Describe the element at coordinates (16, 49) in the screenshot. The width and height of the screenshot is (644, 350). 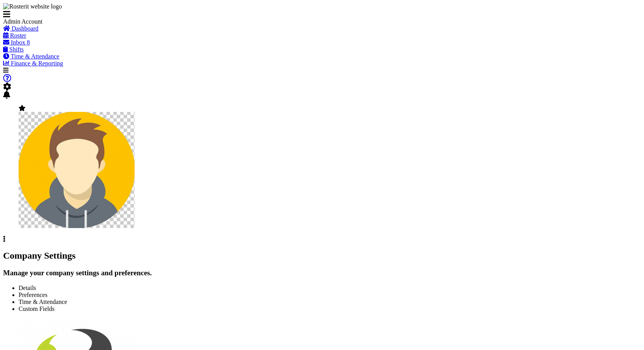
I see `span: Shifts` at that location.